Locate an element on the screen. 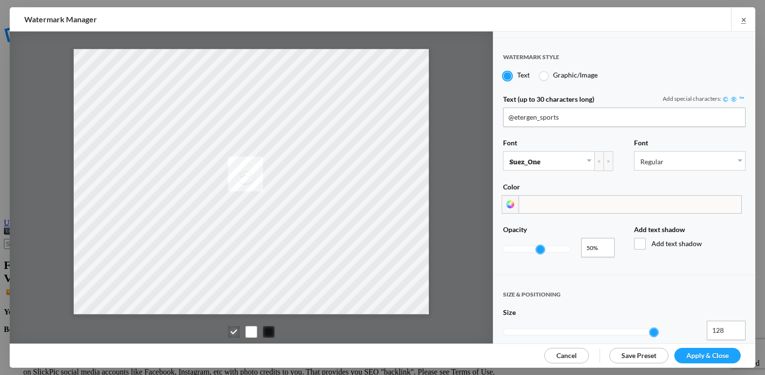 The width and height of the screenshot is (765, 375). span: Size is located at coordinates (509, 315).